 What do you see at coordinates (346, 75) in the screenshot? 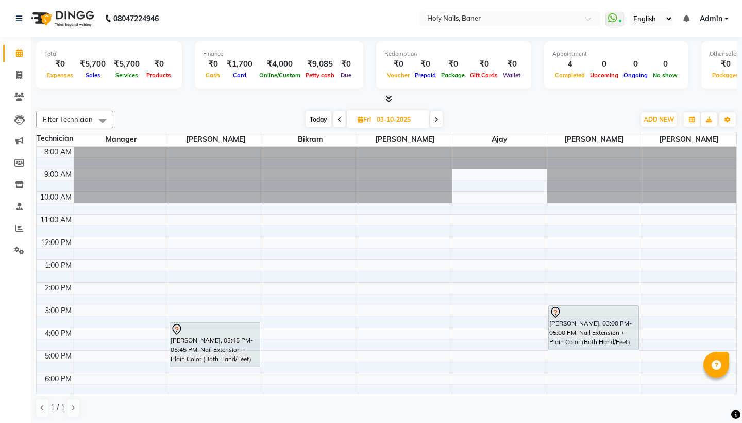
I see `span: Due` at bounding box center [346, 75].